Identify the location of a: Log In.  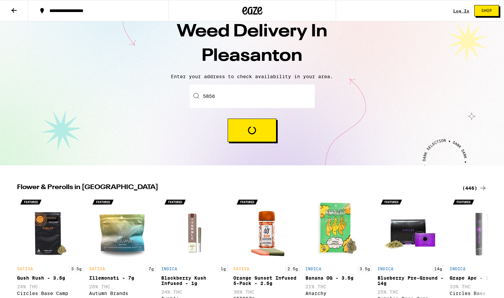
(461, 11).